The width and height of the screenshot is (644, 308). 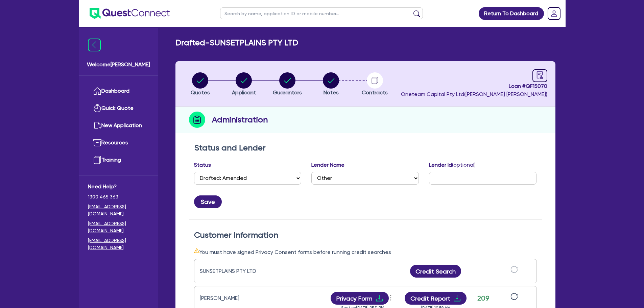 What do you see at coordinates (118, 125) in the screenshot?
I see `a: New Application` at bounding box center [118, 125].